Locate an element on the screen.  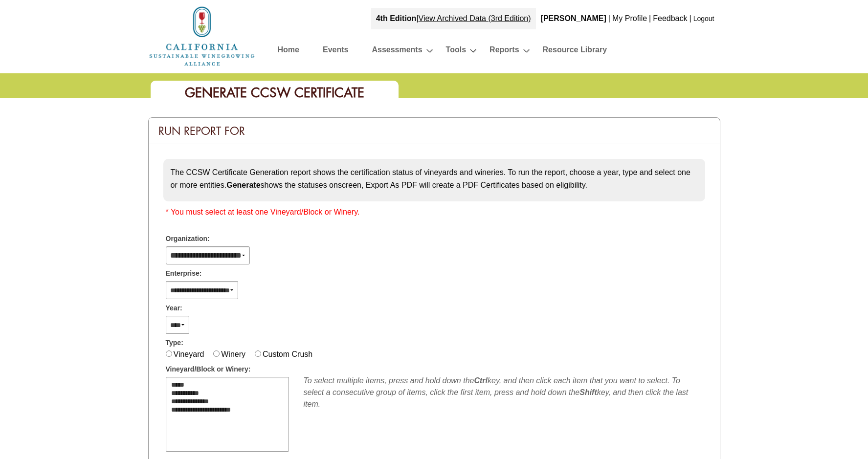
label: Custom Crush is located at coordinates (288, 354).